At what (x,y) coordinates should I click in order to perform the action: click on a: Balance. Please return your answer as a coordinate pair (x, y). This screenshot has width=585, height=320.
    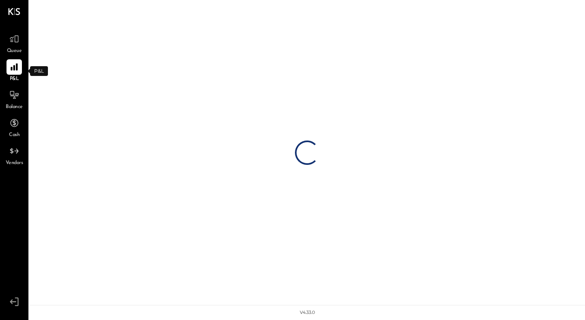
    Looking at the image, I should click on (14, 99).